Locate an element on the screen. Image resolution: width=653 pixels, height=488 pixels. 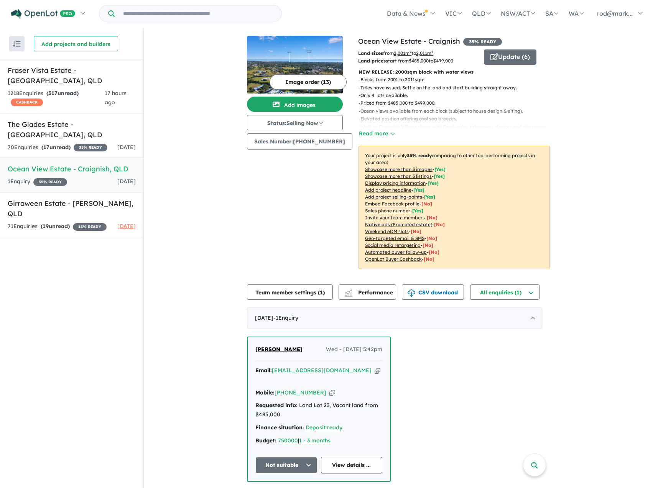
img: sort.svg is located at coordinates (17, 44).